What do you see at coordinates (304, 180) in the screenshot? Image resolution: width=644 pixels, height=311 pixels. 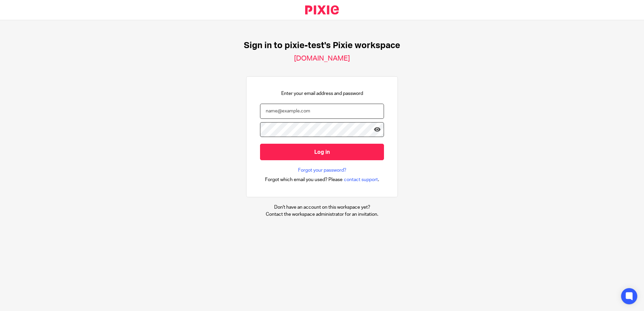 I see `span: Forgot which email you used? Please` at bounding box center [304, 180].